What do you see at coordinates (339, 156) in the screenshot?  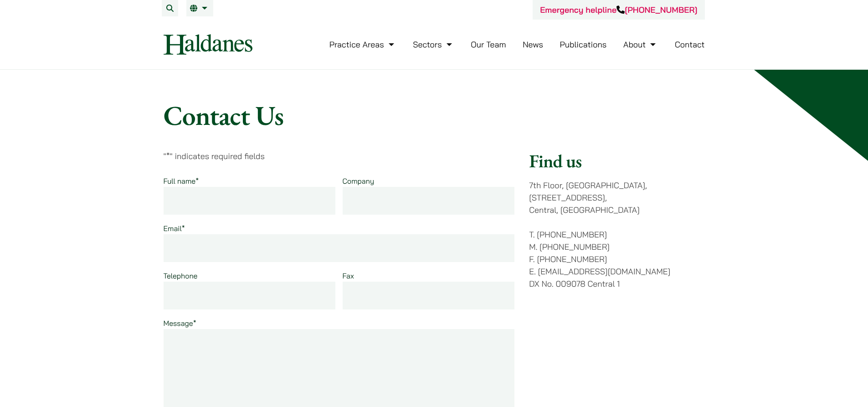 I see `p: " " indicates required fields` at bounding box center [339, 156].